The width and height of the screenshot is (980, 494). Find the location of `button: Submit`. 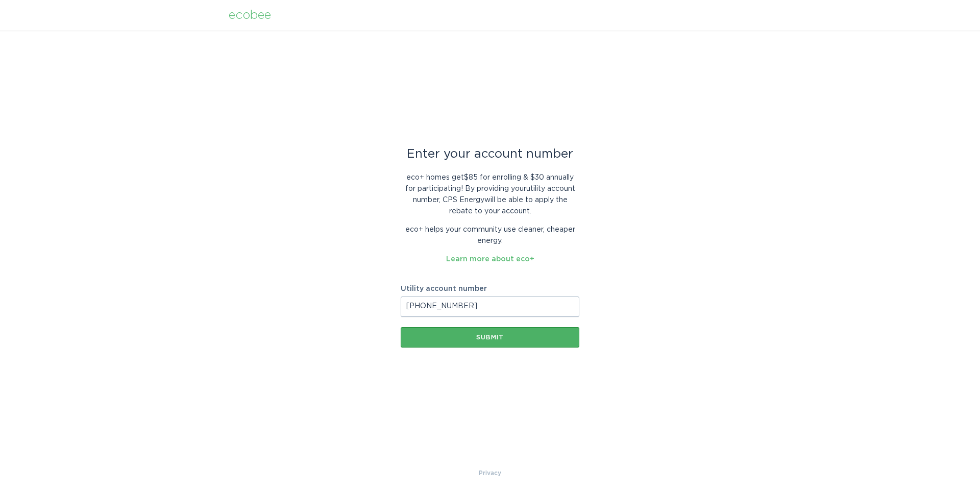

button: Submit is located at coordinates (490, 337).